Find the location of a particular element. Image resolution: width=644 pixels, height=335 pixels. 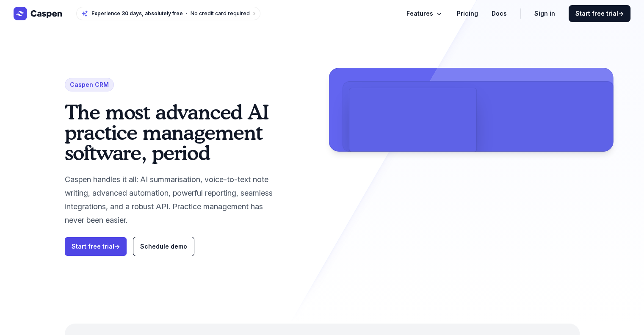

span: Caspen CRM is located at coordinates (89, 85).